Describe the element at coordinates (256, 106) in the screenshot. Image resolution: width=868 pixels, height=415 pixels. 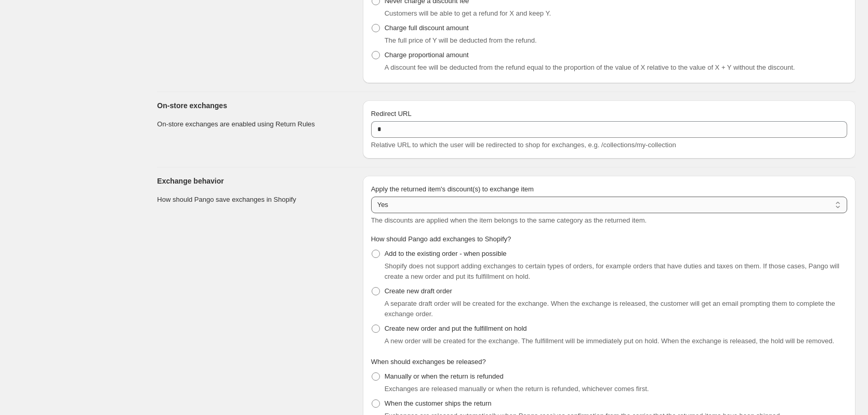
I see `h3: On-store exchanges` at that location.